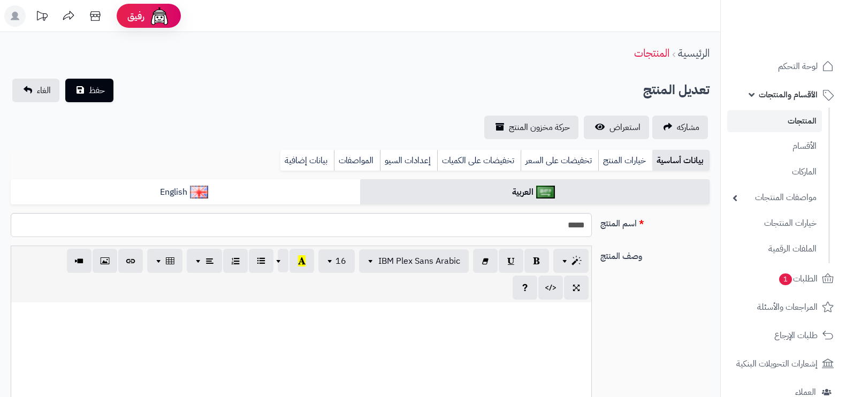  Describe the element at coordinates (795, 335) in the screenshot. I see `span: طلبات الإرجاع` at that location.